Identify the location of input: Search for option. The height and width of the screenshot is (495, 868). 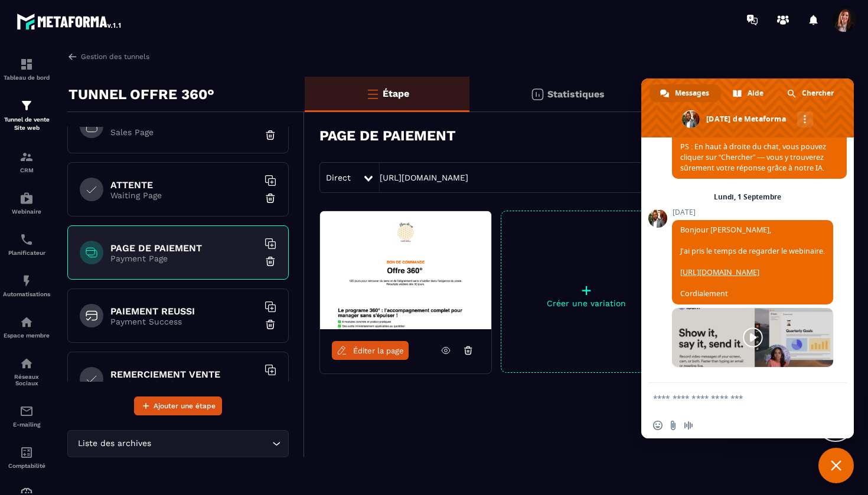
(212, 444).